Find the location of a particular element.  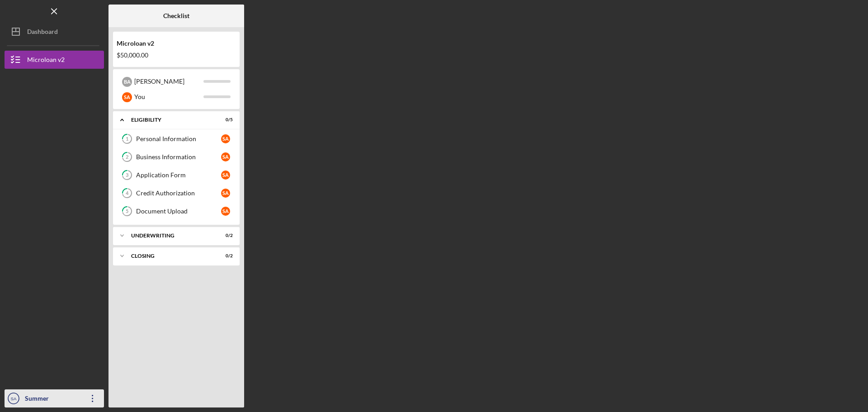

div: Eligibility is located at coordinates (170, 120).